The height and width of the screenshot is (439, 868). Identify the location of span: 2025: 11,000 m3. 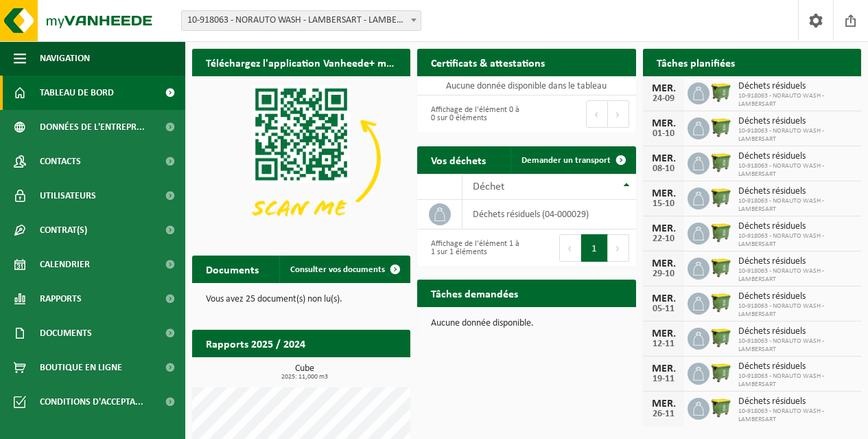
(305, 377).